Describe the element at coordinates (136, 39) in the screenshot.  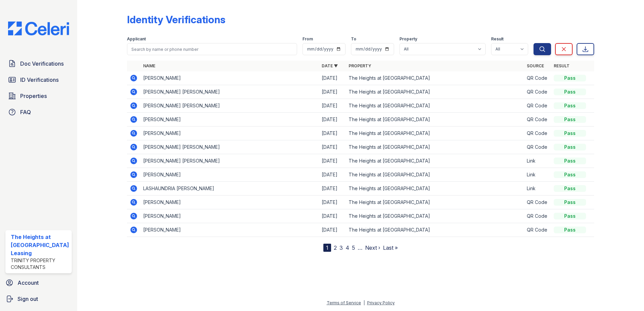
I see `label: Applicant` at that location.